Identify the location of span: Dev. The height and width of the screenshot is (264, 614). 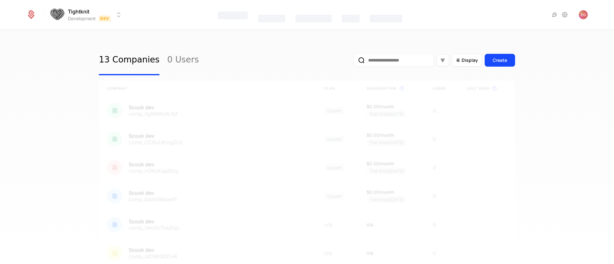
(105, 19).